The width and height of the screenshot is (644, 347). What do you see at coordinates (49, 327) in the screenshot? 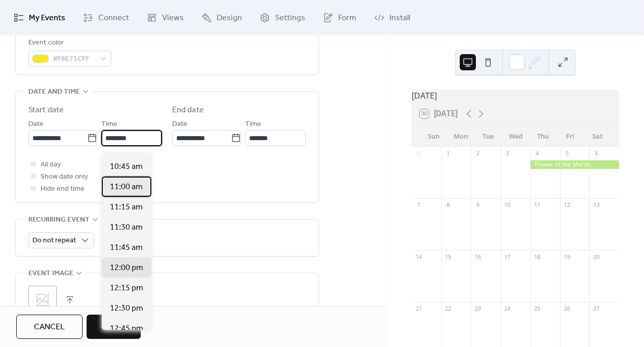
I see `a: Cancel` at bounding box center [49, 327].